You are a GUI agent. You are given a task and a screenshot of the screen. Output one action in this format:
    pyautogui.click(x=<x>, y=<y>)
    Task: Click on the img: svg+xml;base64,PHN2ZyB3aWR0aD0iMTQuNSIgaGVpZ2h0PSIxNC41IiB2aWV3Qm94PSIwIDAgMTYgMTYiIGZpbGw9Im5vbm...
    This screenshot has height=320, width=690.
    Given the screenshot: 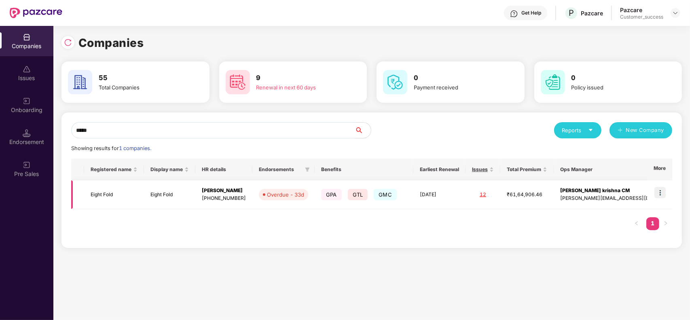 What is the action you would take?
    pyautogui.click(x=27, y=133)
    